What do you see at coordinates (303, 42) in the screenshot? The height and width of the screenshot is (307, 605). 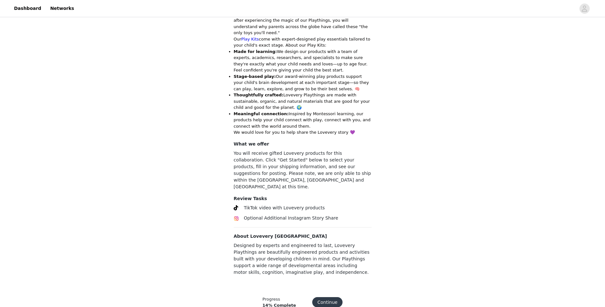 I see `p: Our come with expert-designed play essentials tailored to your child's exact stage. About our Pla...` at bounding box center [303, 42].